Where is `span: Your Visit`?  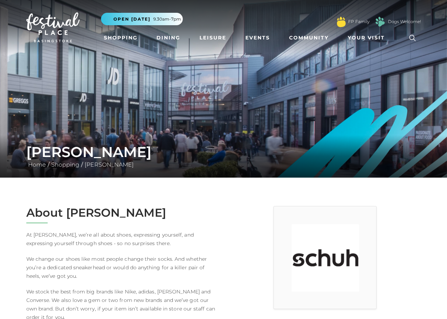 span: Your Visit is located at coordinates (366, 38).